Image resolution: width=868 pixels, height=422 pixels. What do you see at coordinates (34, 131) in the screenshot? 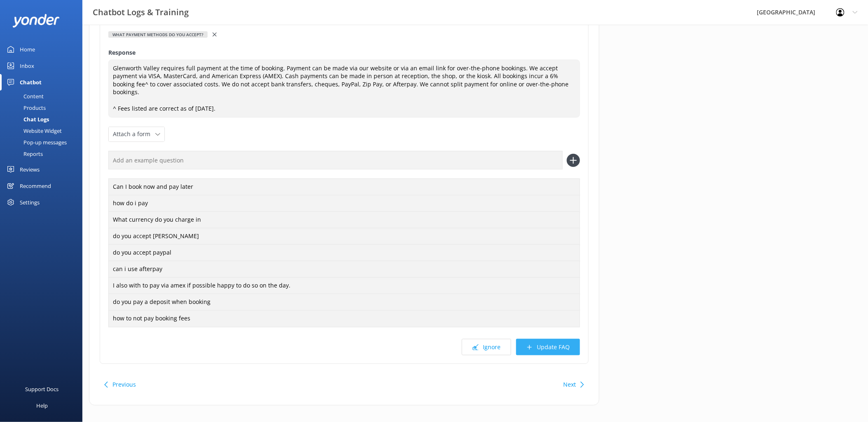
I see `div: Website Widget` at bounding box center [34, 131].